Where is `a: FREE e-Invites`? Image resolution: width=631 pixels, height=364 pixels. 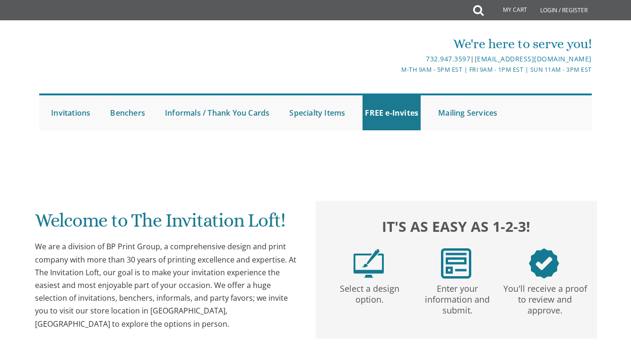 a: FREE e-Invites is located at coordinates (392, 113).